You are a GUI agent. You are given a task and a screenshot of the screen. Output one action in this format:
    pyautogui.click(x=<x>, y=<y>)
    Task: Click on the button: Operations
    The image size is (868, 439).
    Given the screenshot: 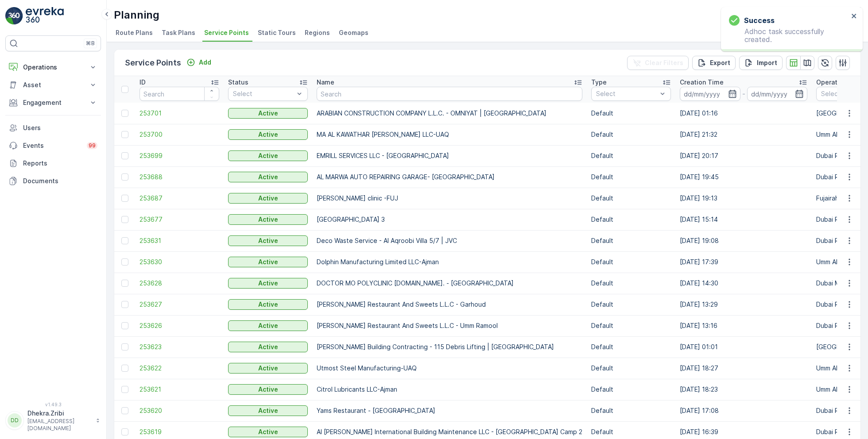 What is the action you would take?
    pyautogui.click(x=53, y=67)
    